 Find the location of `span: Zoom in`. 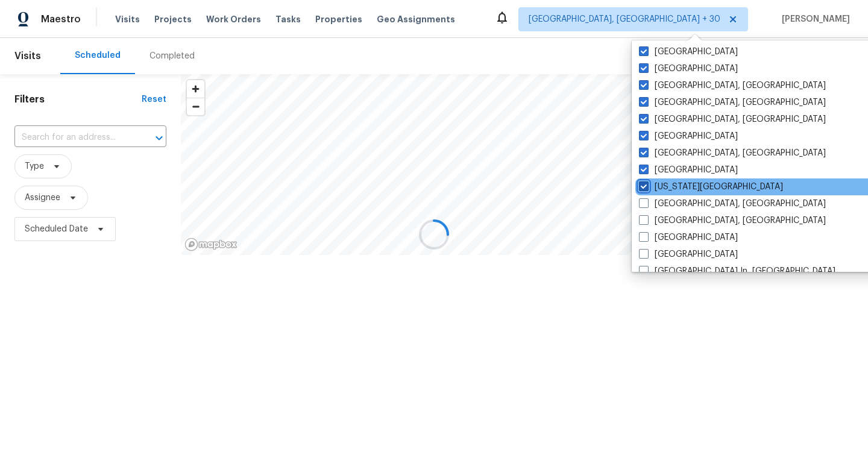

span: Zoom in is located at coordinates (195, 89).